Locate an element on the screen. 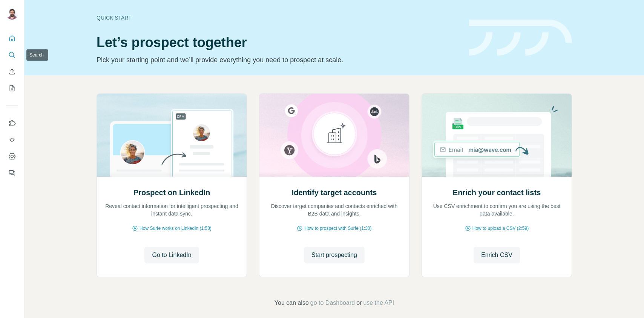  span: or is located at coordinates (359, 303).